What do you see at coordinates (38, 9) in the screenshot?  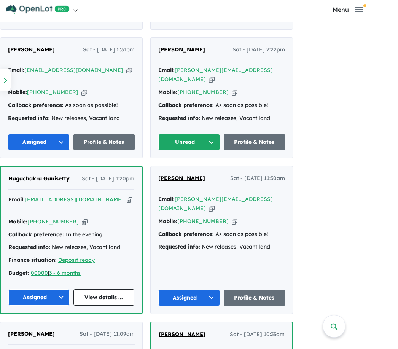 I see `img: Openlot PRO Logo White` at bounding box center [38, 9].